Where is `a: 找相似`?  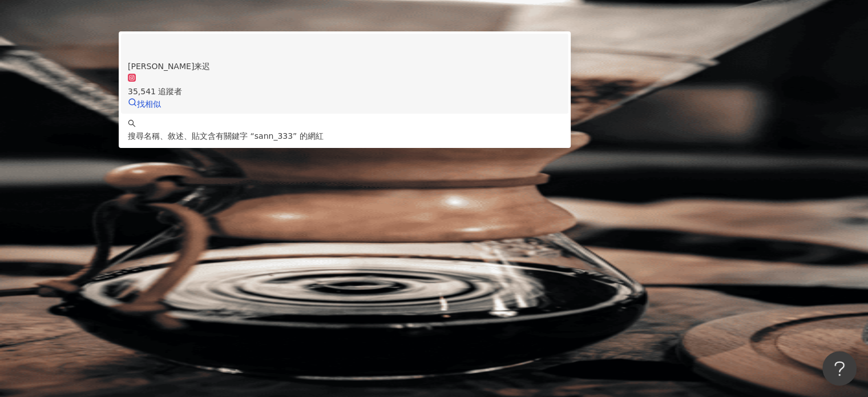
a: 找相似 is located at coordinates (144, 104).